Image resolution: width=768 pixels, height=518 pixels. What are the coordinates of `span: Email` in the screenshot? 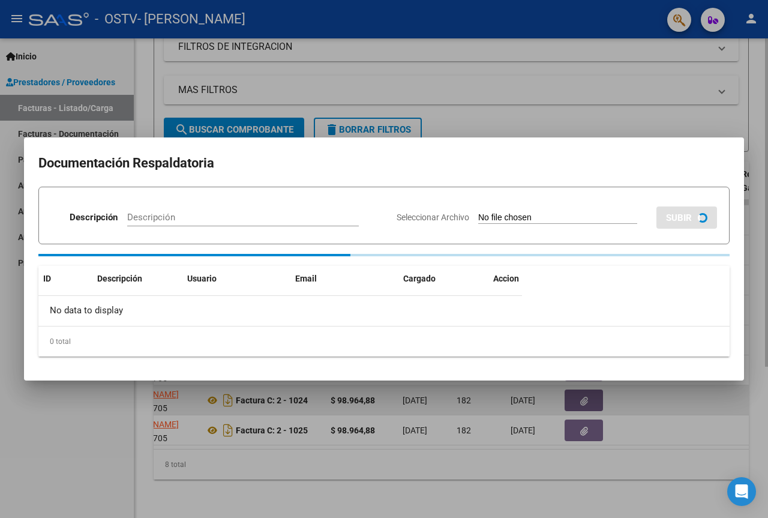 It's located at (306, 278).